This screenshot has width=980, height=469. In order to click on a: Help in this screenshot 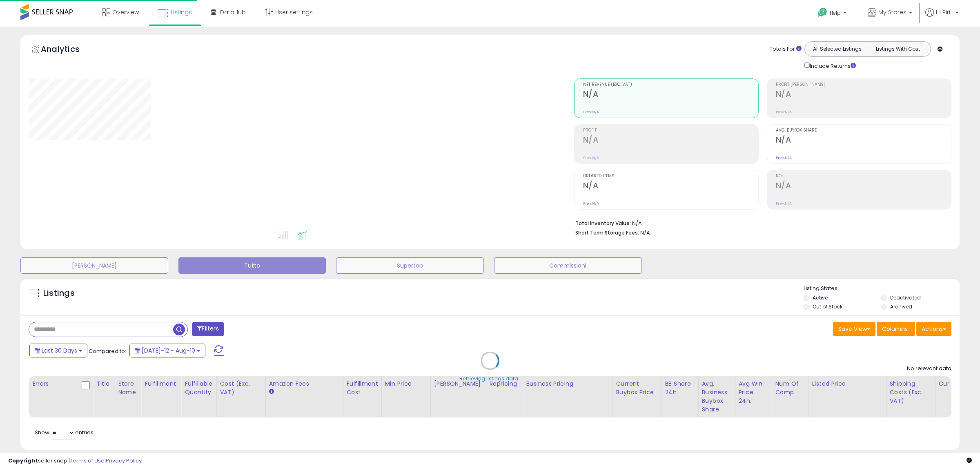, I will do `click(833, 14)`.